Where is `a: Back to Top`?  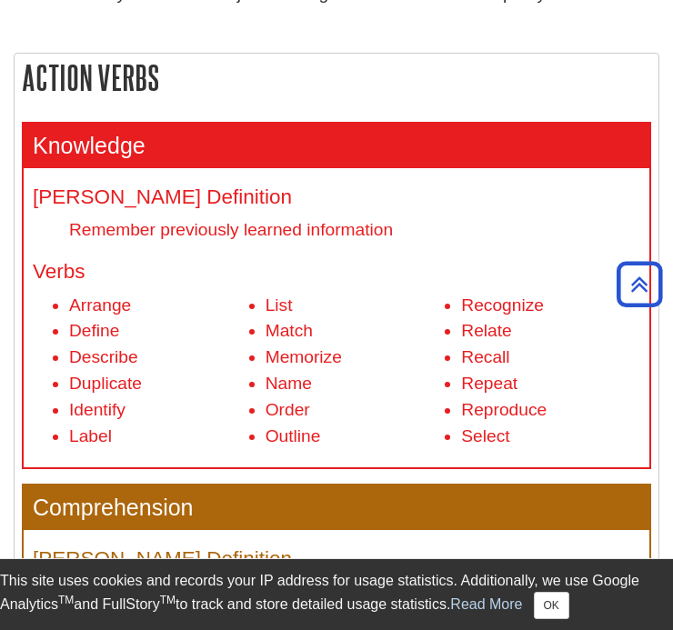 a: Back to Top is located at coordinates (639, 284).